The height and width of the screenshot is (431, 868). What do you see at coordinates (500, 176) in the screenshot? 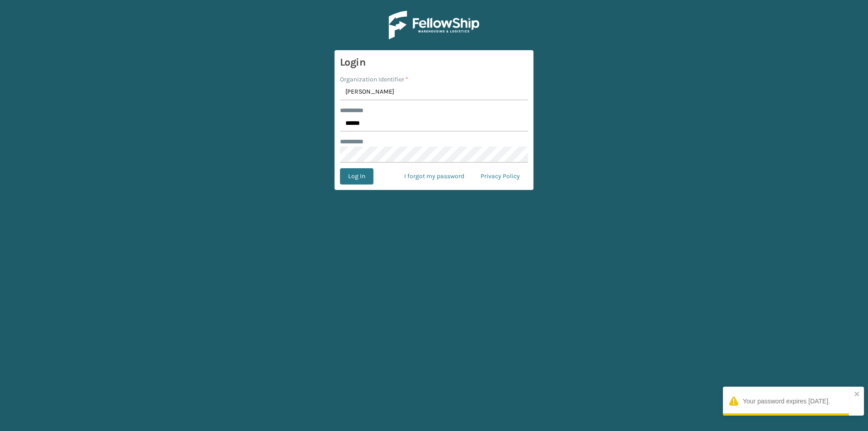
I see `a: Privacy Policy` at bounding box center [500, 176].